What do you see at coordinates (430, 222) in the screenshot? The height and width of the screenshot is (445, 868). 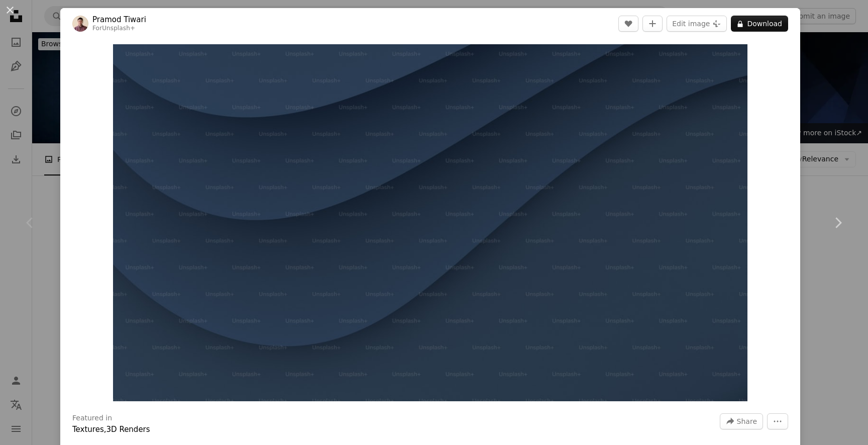 I see `button: Zoom in on this image` at bounding box center [430, 222].